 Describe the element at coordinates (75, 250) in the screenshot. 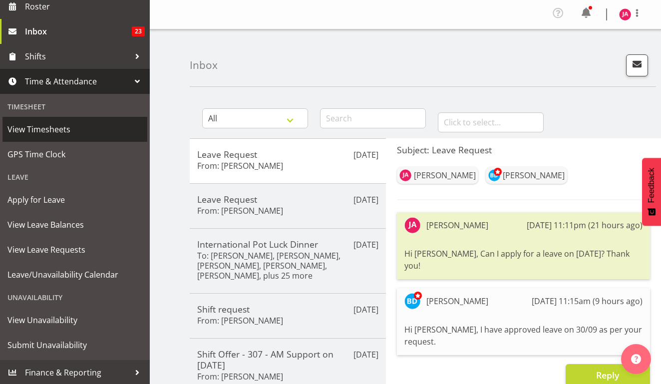

I see `span: View Leave Requests` at that location.